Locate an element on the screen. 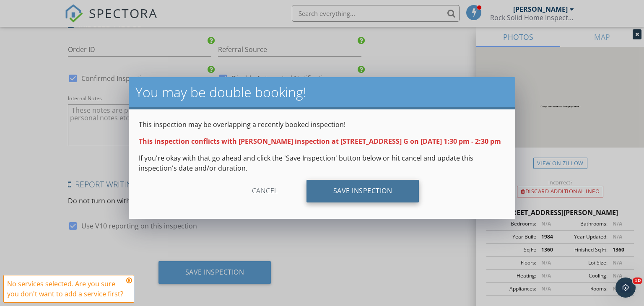  p: This inspection may be overlapping a recently booked inspection! is located at coordinates (322, 125).